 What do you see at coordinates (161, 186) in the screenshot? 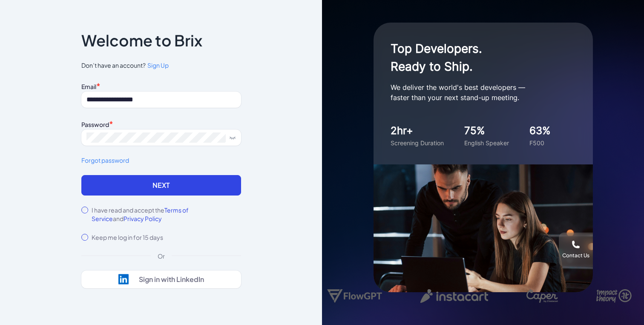
I see `button: Next` at bounding box center [161, 186].